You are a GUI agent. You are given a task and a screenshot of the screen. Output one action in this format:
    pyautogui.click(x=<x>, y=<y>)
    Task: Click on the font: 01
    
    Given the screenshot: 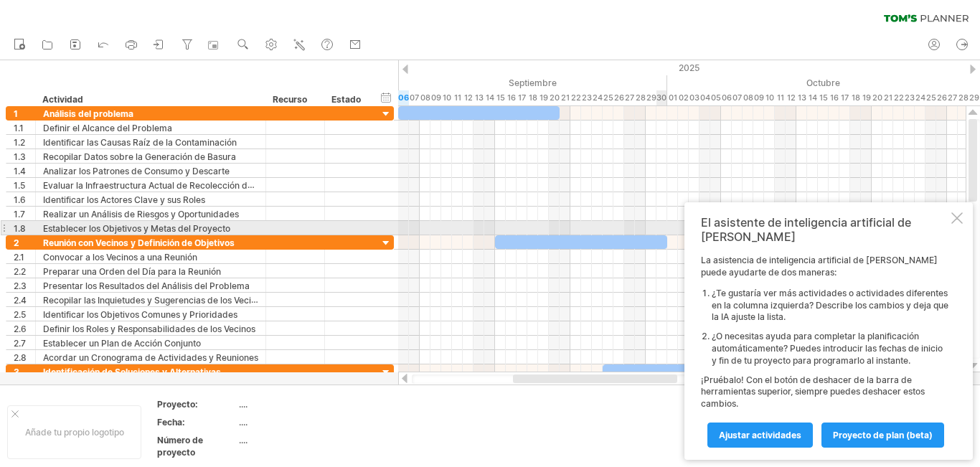 What is the action you would take?
    pyautogui.click(x=673, y=97)
    